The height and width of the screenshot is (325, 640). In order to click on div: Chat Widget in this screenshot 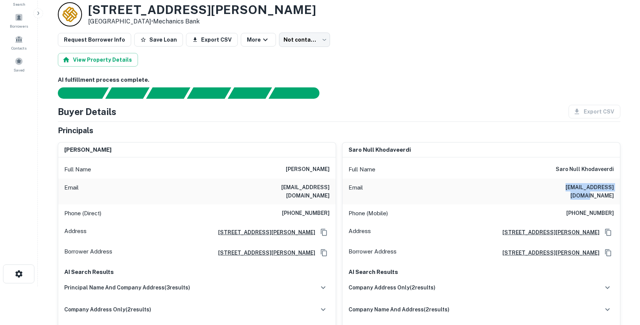, I will do `click(621, 282)`.